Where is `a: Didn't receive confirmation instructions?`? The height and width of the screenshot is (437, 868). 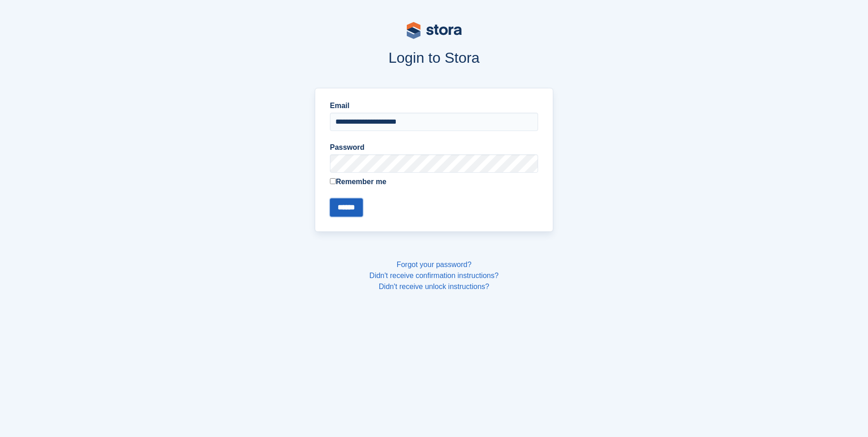 a: Didn't receive confirmation instructions? is located at coordinates (434, 275).